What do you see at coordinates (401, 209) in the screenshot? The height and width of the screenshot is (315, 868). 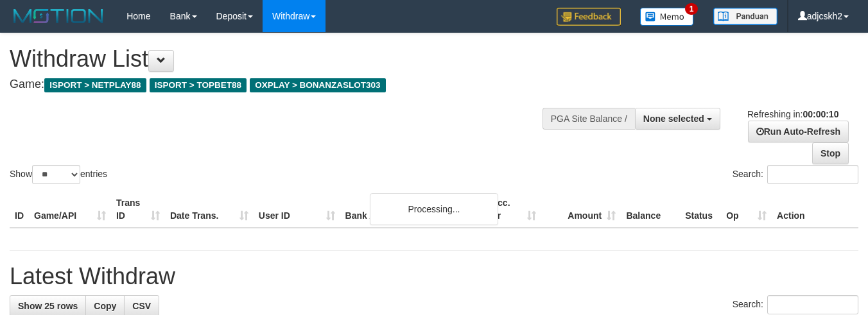 I see `th: Bank Acc. Name` at bounding box center [401, 209].